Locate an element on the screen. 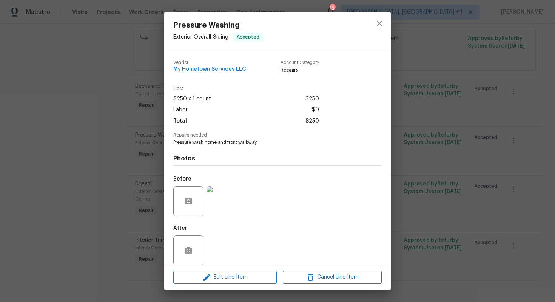 This screenshot has width=555, height=302. span: Cancel Line Item is located at coordinates (332, 277).